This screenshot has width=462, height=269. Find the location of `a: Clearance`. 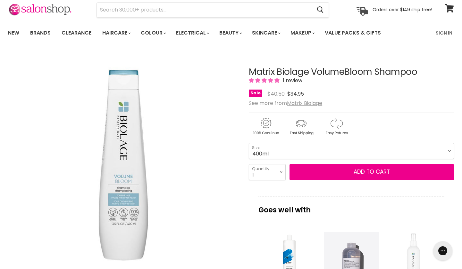

a: Clearance is located at coordinates (76, 33).